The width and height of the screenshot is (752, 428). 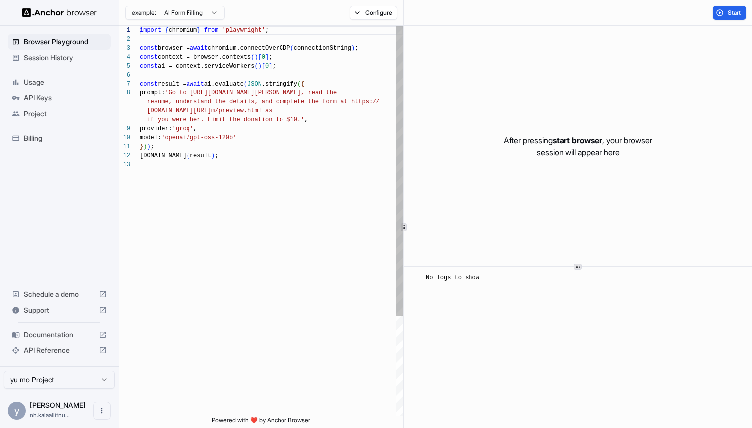 I want to click on button: Configure, so click(x=373, y=13).